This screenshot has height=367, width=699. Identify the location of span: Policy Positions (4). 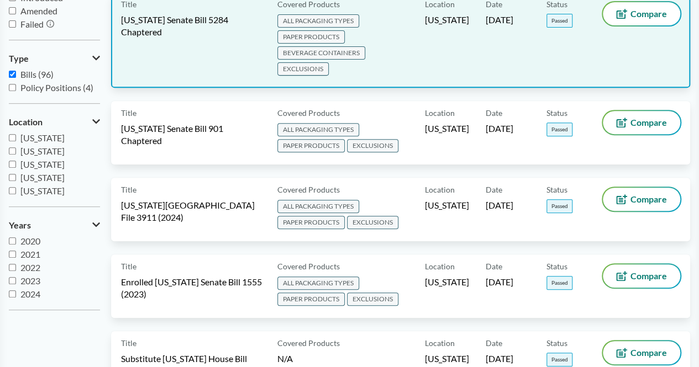
(57, 87).